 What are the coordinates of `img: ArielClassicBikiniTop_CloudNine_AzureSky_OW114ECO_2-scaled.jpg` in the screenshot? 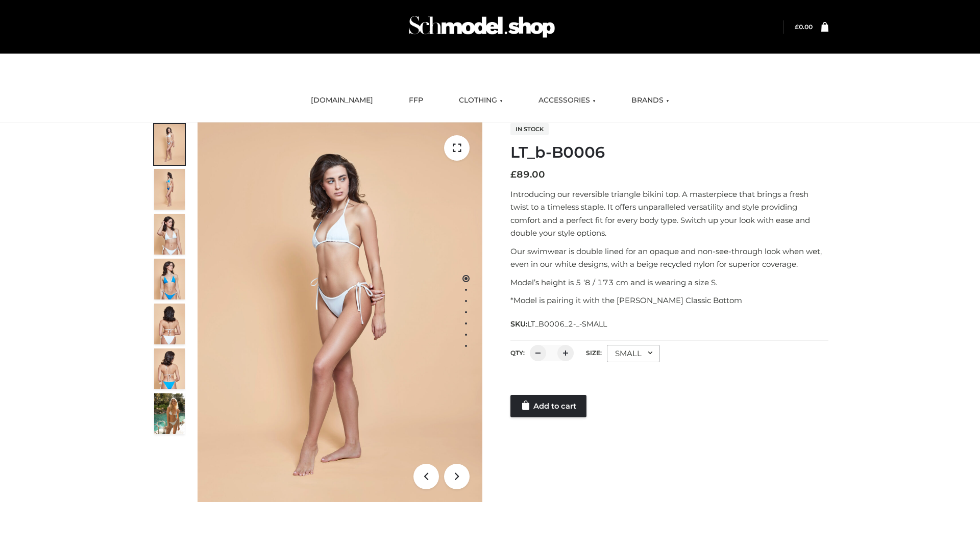 It's located at (169, 189).